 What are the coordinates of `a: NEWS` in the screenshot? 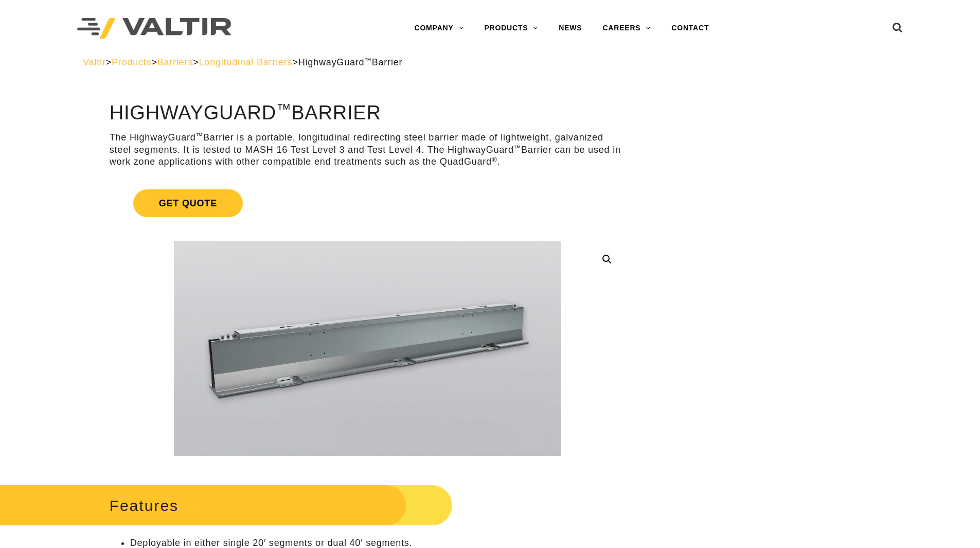 It's located at (570, 28).